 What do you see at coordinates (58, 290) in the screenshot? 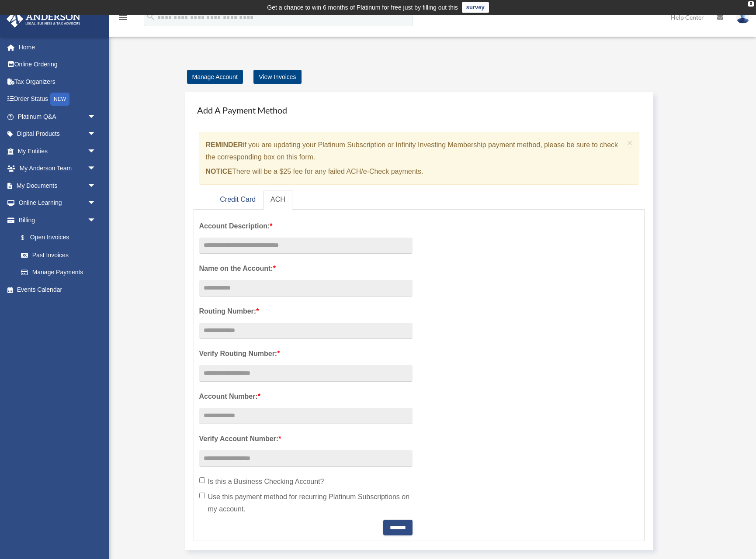
I see `a: Events Calendar` at bounding box center [58, 290].